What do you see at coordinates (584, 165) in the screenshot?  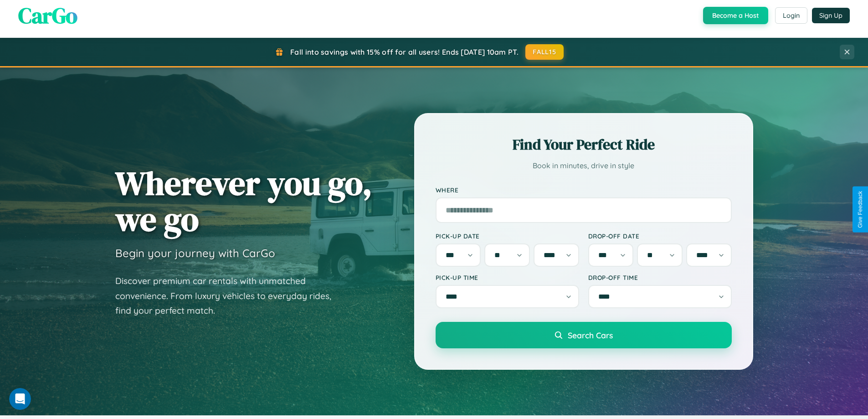 I see `p: Book in minutes, drive in style` at bounding box center [584, 165].